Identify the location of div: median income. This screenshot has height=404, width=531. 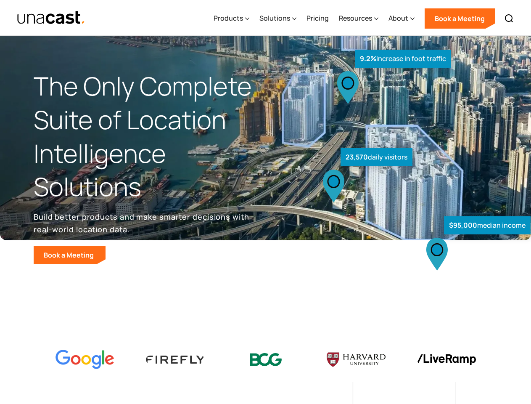
(487, 225).